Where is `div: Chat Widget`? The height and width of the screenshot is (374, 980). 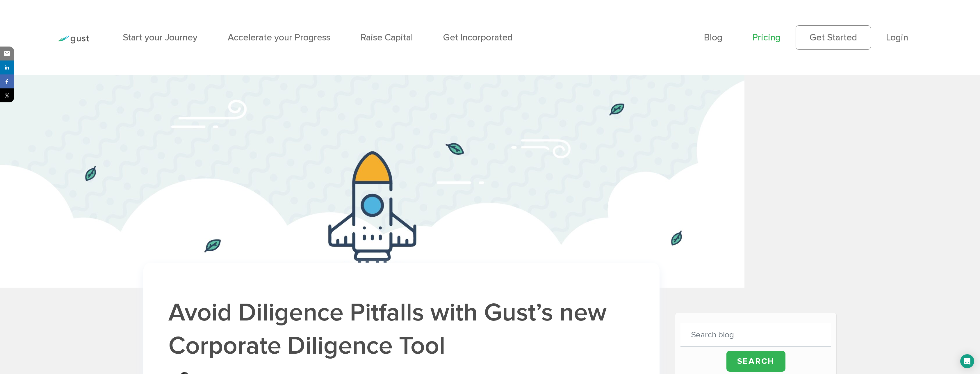
div: Chat Widget is located at coordinates (931, 342).